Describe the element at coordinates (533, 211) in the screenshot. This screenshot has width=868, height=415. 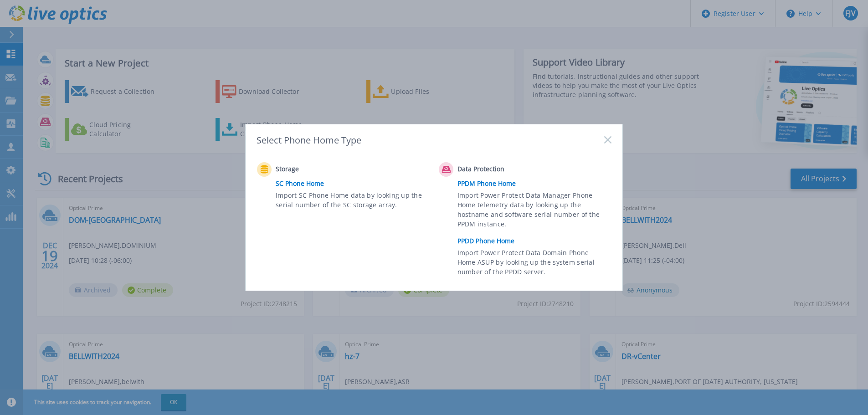
I see `span: Import Power Protect Data Manager Phone Home telemetry data by looking up the hostname and softwa...` at that location.